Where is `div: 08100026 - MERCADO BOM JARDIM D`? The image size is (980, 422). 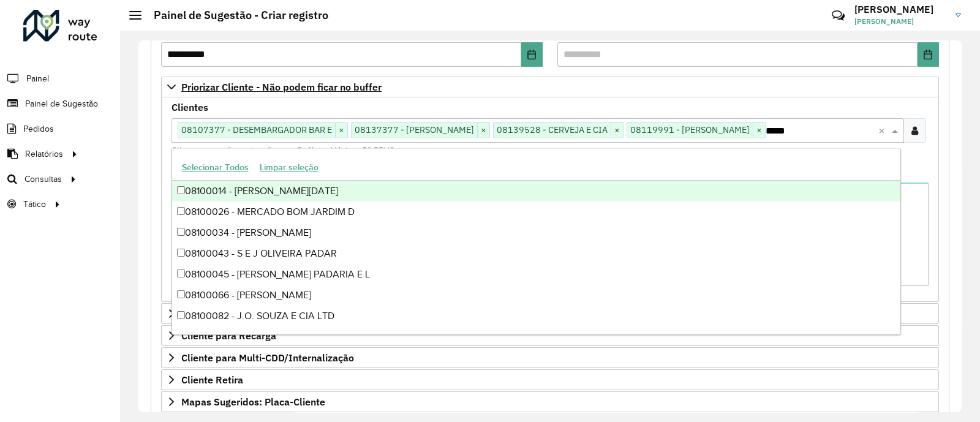
div: 08100026 - MERCADO BOM JARDIM D is located at coordinates (536, 212).